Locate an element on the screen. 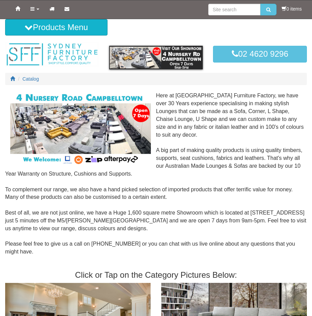  li: 0 items is located at coordinates (292, 9).